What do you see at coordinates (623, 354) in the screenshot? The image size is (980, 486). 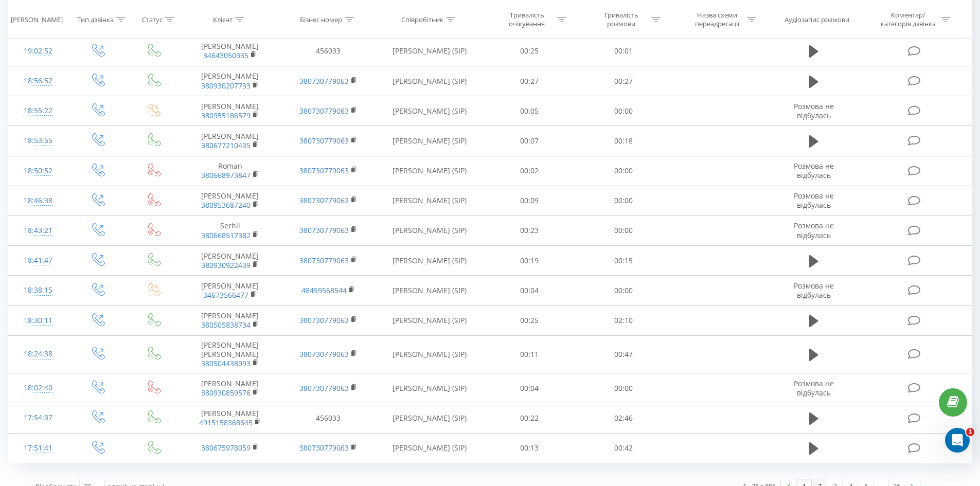 I see `td: 00:47` at bounding box center [623, 354].